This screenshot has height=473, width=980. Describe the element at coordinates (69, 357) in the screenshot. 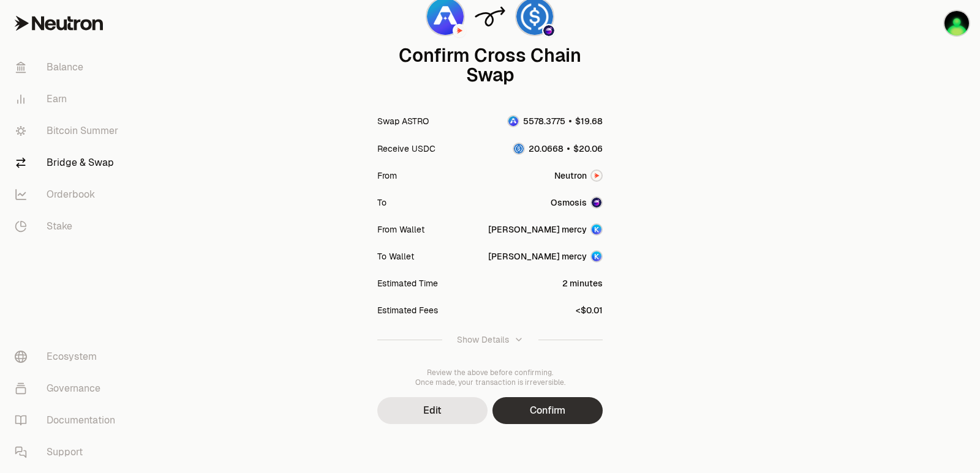

I see `a: Ecosystem` at that location.